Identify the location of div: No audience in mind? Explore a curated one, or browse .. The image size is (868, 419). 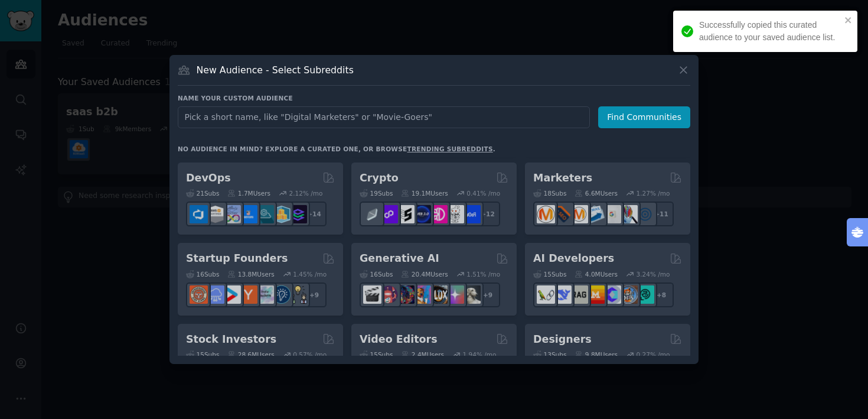
(337, 149).